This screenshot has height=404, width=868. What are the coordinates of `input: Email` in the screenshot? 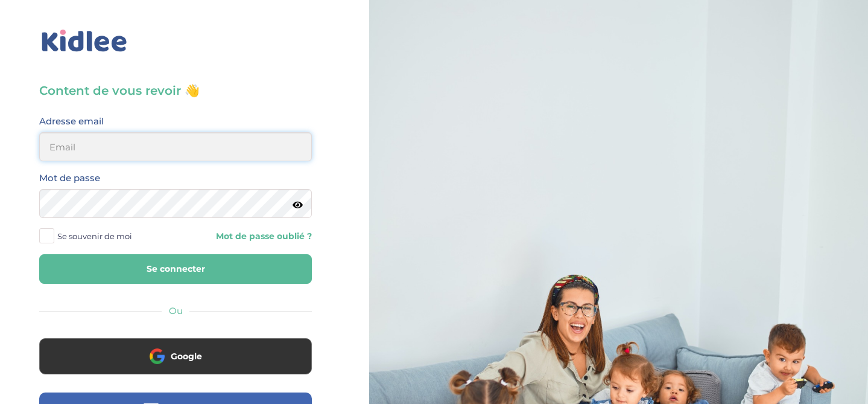 It's located at (176, 146).